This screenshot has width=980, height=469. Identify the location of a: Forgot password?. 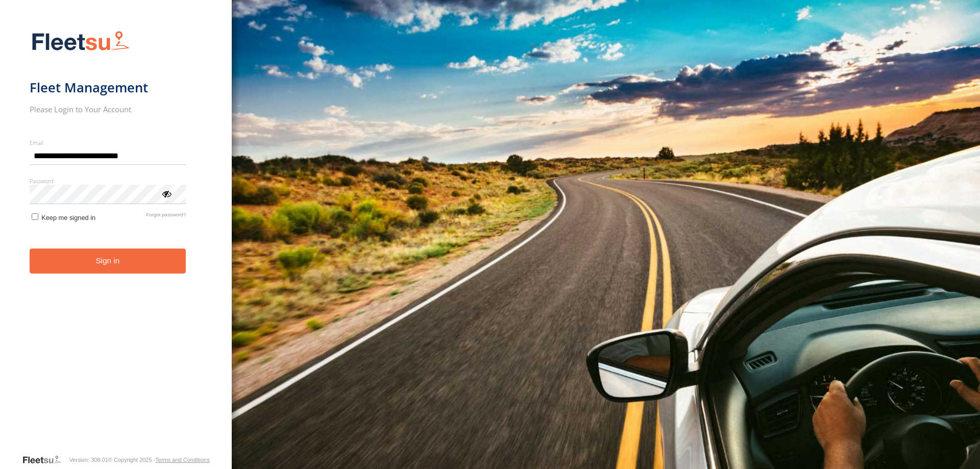
(166, 216).